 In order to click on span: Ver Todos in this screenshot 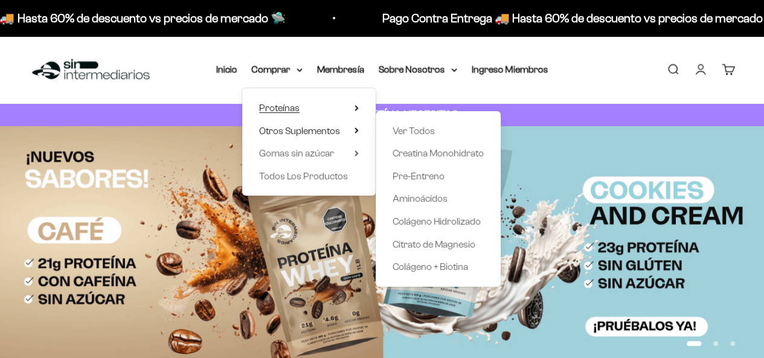, I will do `click(414, 130)`.